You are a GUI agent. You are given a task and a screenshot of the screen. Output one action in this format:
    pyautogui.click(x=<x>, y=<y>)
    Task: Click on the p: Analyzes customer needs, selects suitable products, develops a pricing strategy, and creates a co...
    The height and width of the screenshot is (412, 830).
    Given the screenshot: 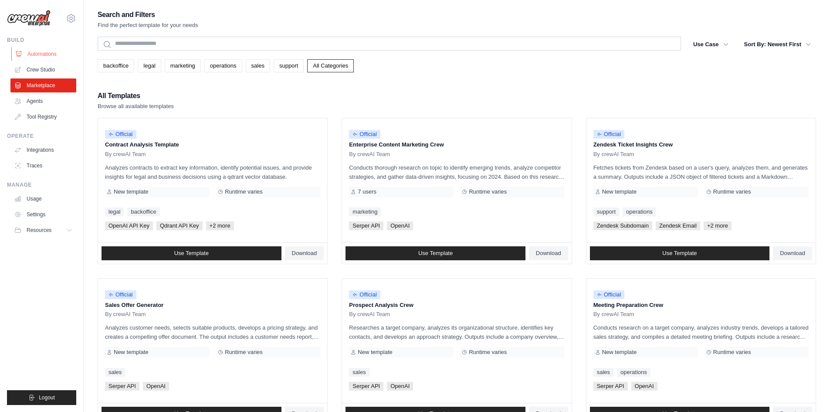 What is the action you would take?
    pyautogui.click(x=213, y=332)
    